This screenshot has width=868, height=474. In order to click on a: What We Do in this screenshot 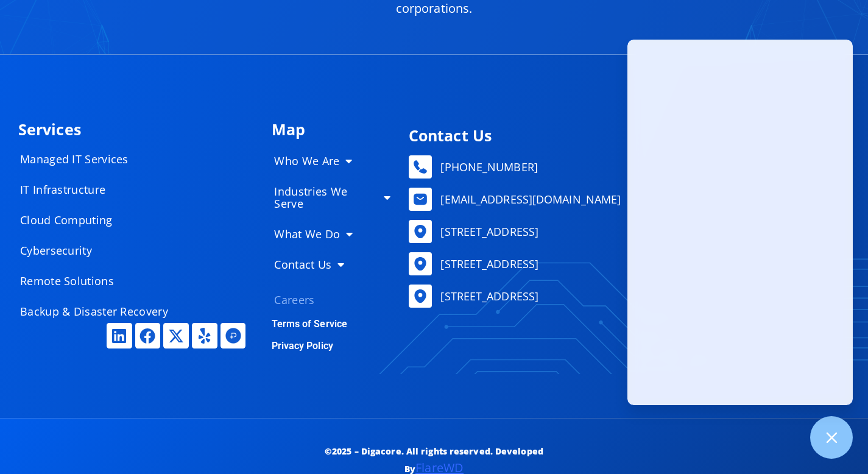, I will do `click(332, 234)`.